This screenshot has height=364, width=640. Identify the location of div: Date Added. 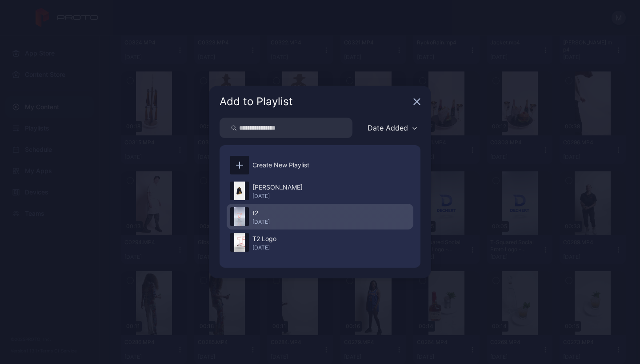
(388, 128).